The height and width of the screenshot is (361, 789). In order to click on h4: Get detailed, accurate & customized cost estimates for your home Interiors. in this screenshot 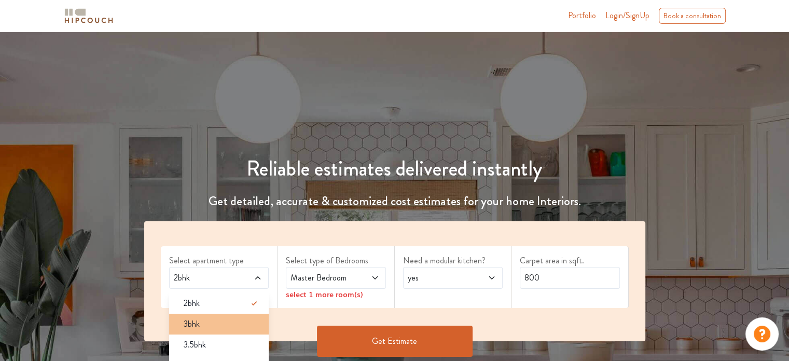, I will do `click(395, 201)`.